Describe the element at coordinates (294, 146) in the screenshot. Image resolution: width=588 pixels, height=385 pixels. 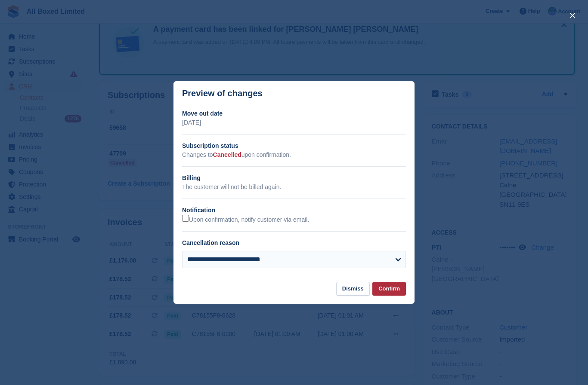
I see `h2: Subscription status` at that location.